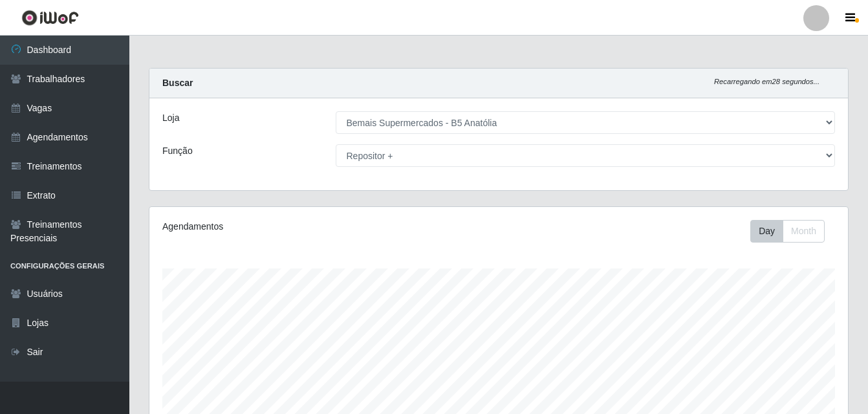 The height and width of the screenshot is (414, 868). I want to click on div: First group, so click(787, 231).